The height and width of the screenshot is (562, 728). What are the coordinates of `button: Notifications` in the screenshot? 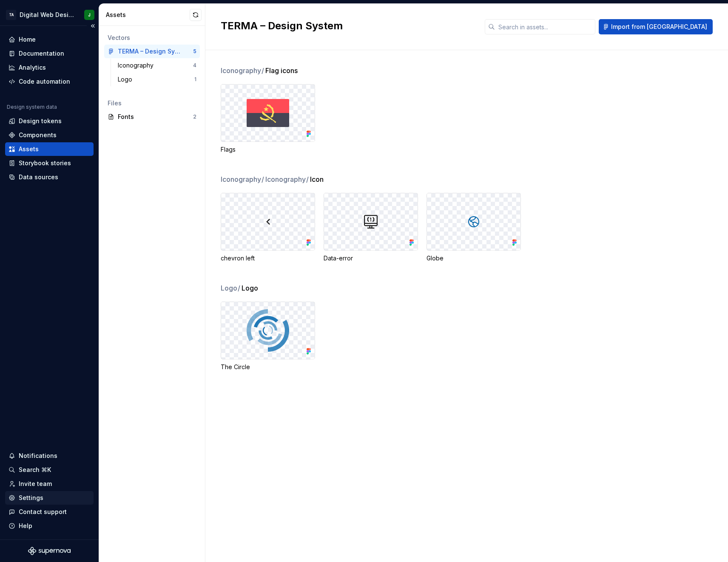 It's located at (49, 456).